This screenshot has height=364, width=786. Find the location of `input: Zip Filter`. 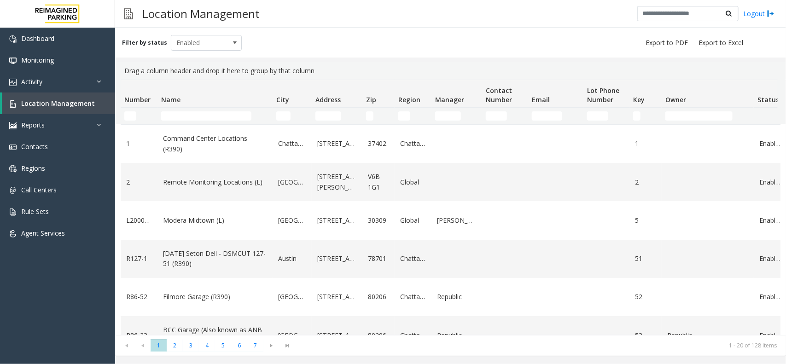

input: Zip Filter is located at coordinates (370, 116).